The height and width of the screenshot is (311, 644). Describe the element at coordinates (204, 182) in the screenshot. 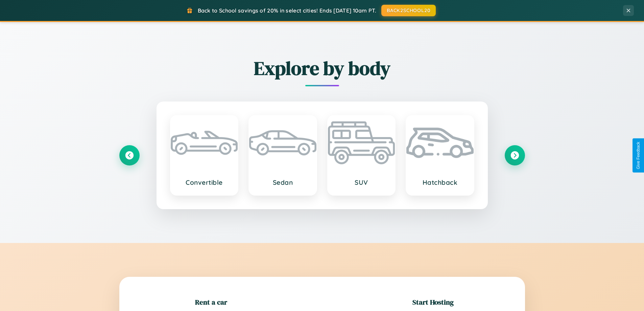

I see `h3: Convertible` at that location.